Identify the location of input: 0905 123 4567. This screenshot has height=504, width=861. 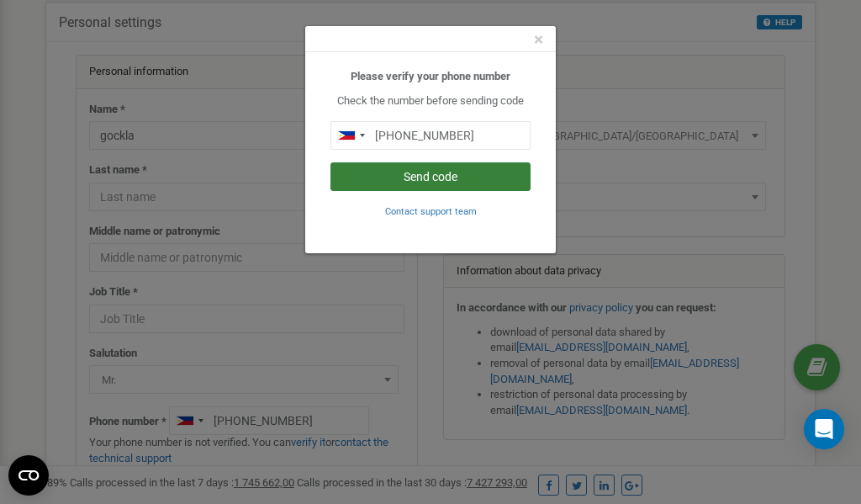
(430, 135).